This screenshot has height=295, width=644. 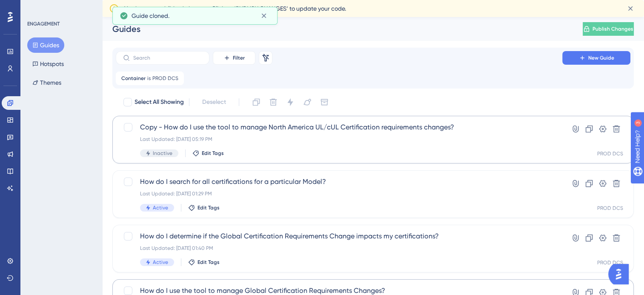 What do you see at coordinates (235, 8) in the screenshot?
I see `span: You have unpublished changes. Click on ‘PUBLISH CHANGES’ to update your code.` at bounding box center [235, 8].